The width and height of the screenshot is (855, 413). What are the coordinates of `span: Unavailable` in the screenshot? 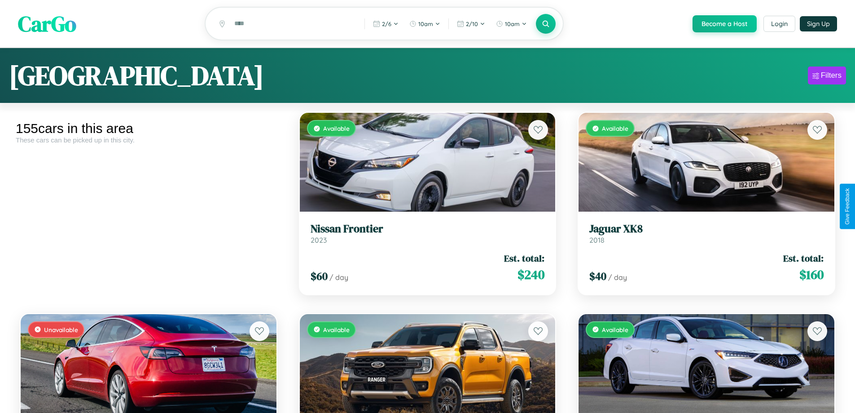 It's located at (61, 329).